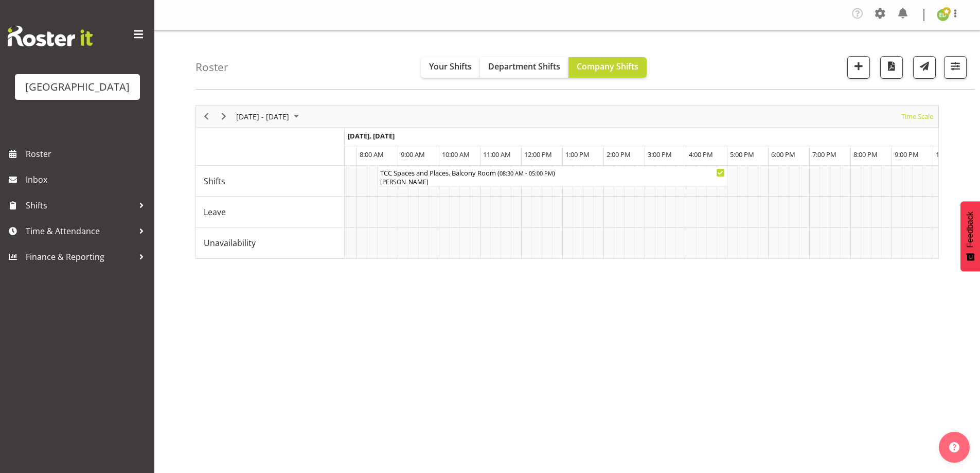 The height and width of the screenshot is (473, 980). Describe the element at coordinates (918, 116) in the screenshot. I see `span: Time Scale` at that location.